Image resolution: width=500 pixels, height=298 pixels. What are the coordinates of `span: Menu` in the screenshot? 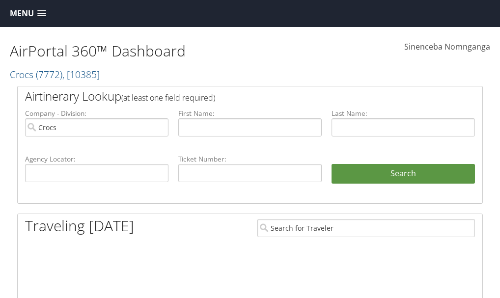 It's located at (22, 13).